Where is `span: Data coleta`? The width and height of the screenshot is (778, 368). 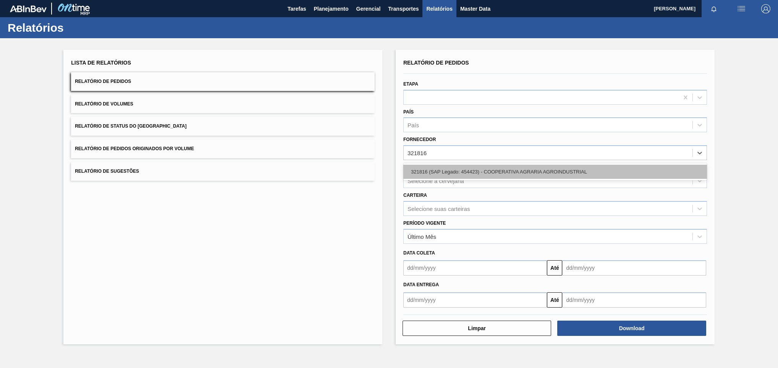
span: Data coleta is located at coordinates (419, 253).